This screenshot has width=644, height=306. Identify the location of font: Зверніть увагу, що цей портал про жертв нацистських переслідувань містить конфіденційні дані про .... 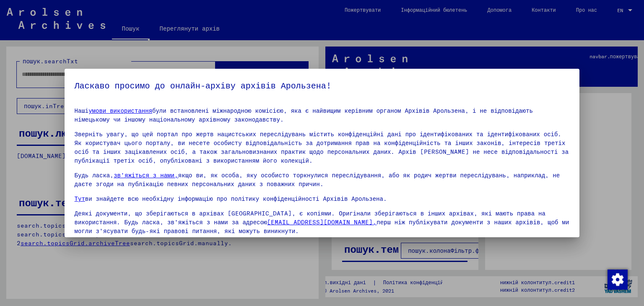
(321, 147).